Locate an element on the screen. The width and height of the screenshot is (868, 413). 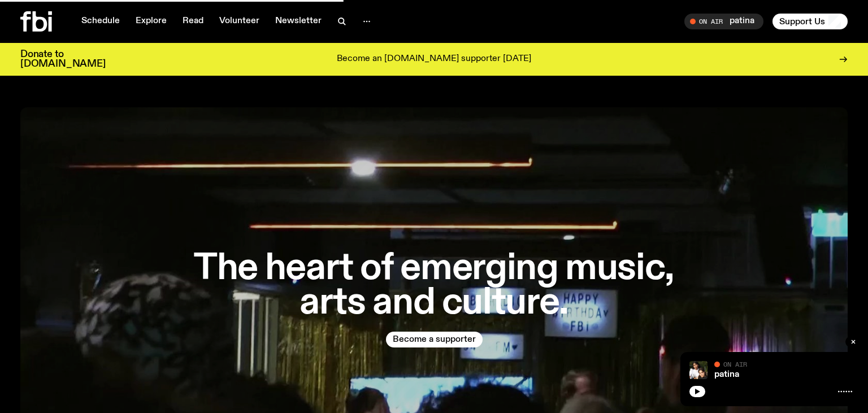
a: patina is located at coordinates (727, 374).